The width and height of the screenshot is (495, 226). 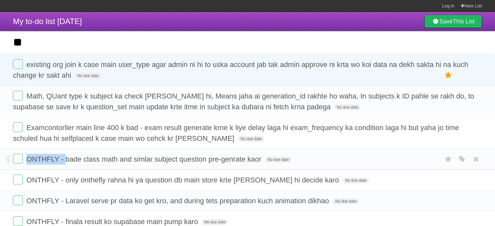 I want to click on span: ONTHFLY - bade class math and simlar subject question pre-genrate kaor, so click(x=145, y=159).